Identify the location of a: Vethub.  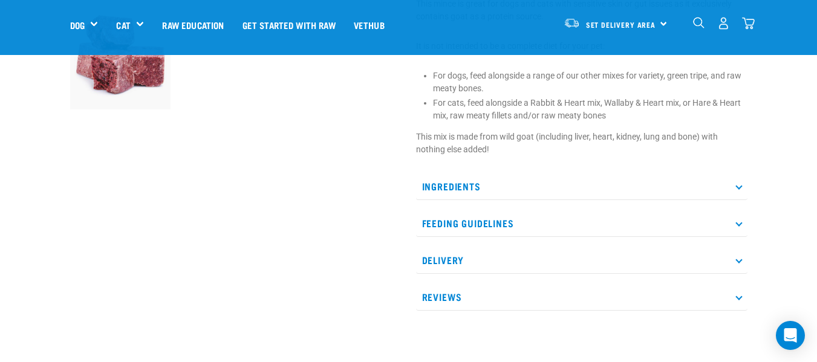
(369, 25).